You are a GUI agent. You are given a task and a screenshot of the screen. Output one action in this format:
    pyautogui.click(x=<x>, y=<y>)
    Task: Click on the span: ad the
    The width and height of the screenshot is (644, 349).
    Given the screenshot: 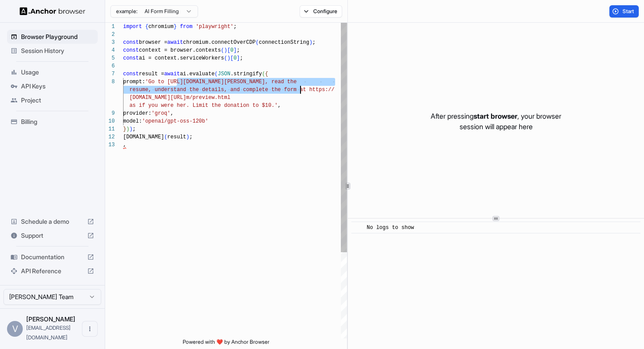 What is the action you would take?
    pyautogui.click(x=287, y=82)
    